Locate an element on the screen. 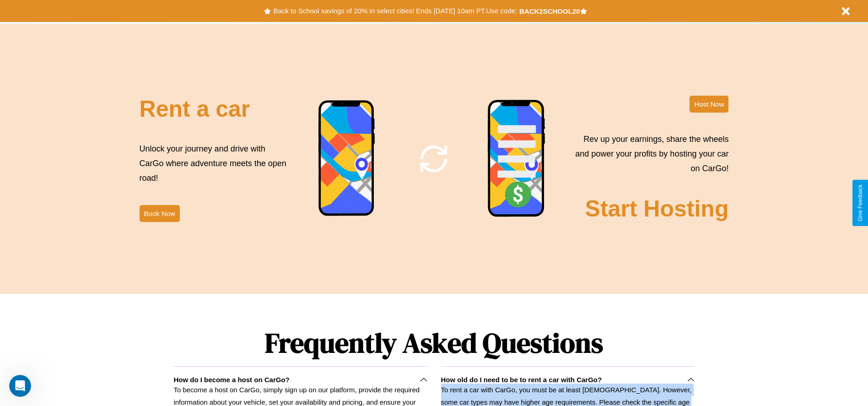 The height and width of the screenshot is (406, 868). b: BACK2SCHOOL20 is located at coordinates (550, 11).